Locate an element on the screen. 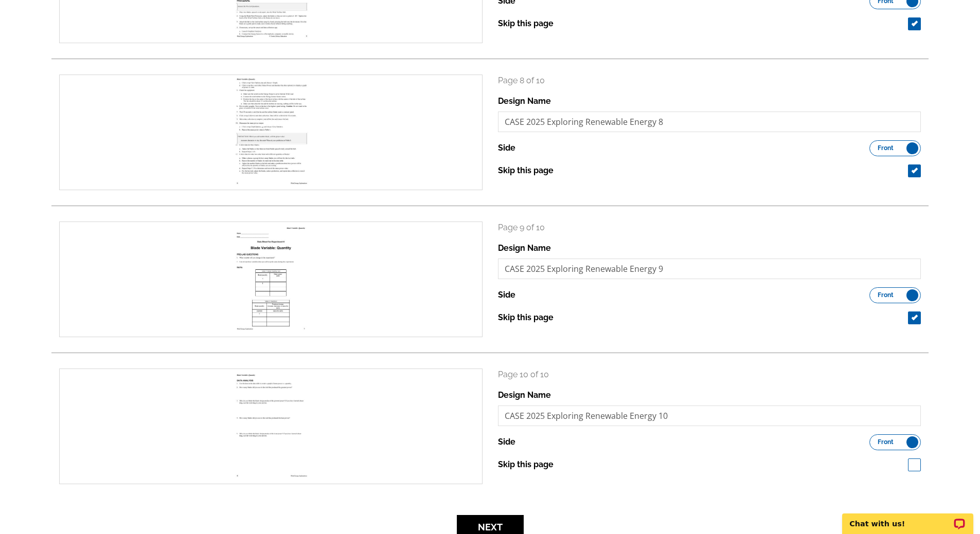 The image size is (980, 534). p: Chat with us! is located at coordinates (66, 22).